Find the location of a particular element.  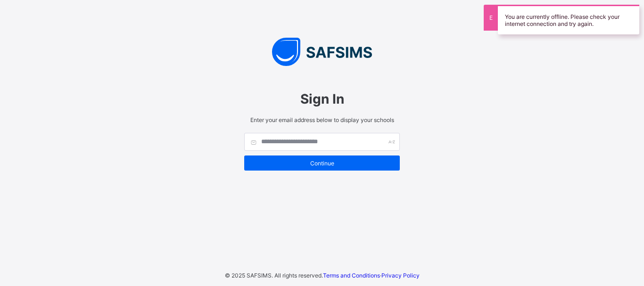

img: SAFSIMS Logo is located at coordinates (322, 52).